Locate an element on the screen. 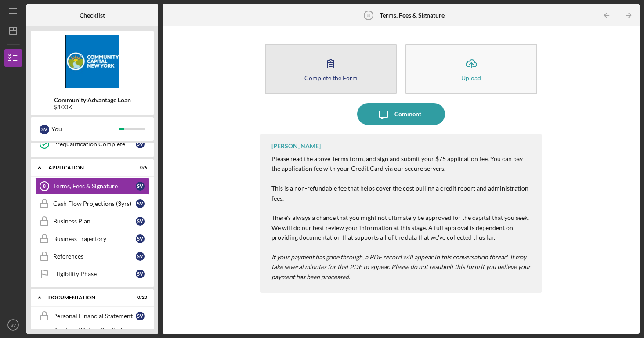 Image resolution: width=644 pixels, height=338 pixels. em: If your payment has gone through, a PDF record will appear in this conversation thread. It may ta... is located at coordinates (401, 267).